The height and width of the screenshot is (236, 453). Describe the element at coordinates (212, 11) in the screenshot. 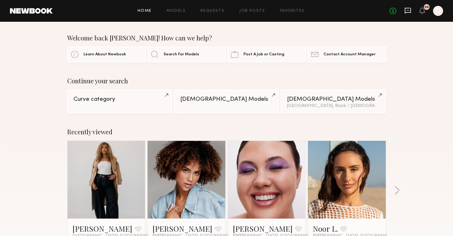

I see `a: Requests` at that location.